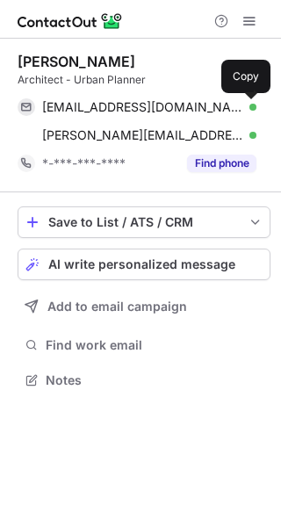 Image resolution: width=281 pixels, height=527 pixels. I want to click on div: Save to List / ATS / CRM, so click(144, 222).